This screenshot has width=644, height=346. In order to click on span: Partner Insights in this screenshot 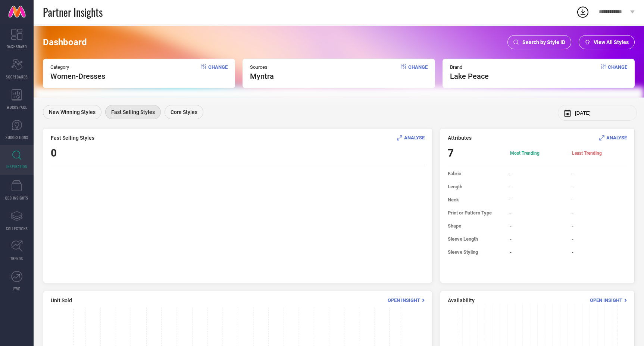, I will do `click(73, 12)`.